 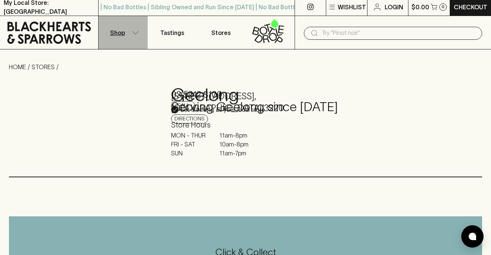 I want to click on p: Tastings, so click(x=172, y=33).